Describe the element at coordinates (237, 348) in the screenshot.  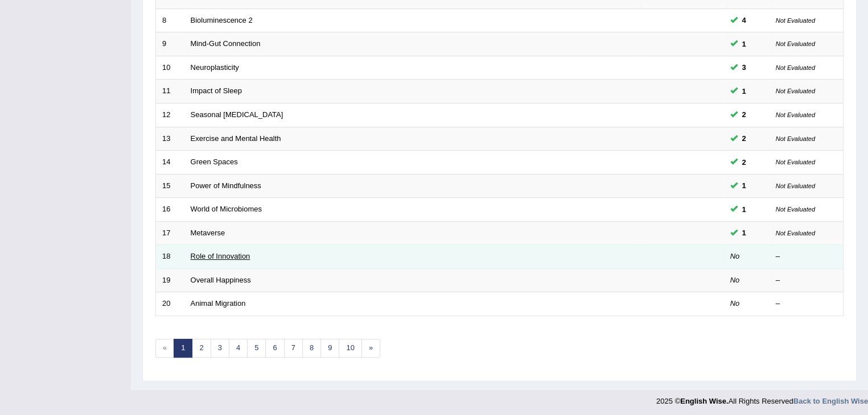
I see `a: 4` at that location.